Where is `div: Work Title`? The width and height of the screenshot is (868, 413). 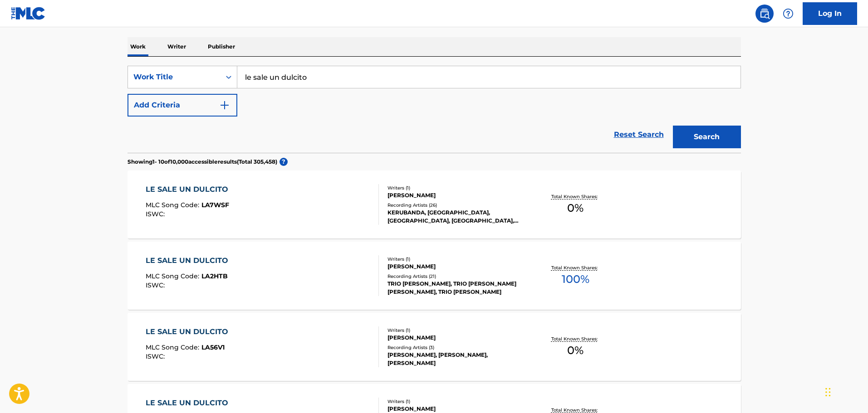 div: Work Title is located at coordinates (174, 77).